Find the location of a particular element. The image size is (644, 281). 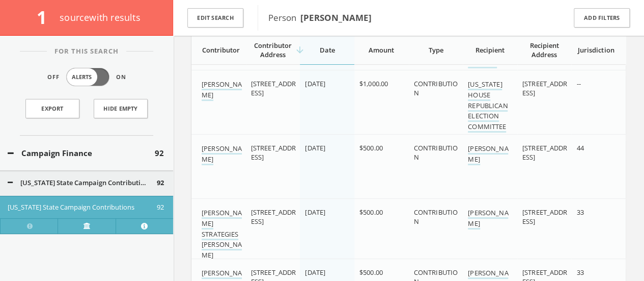

span: Off is located at coordinates (54, 77).